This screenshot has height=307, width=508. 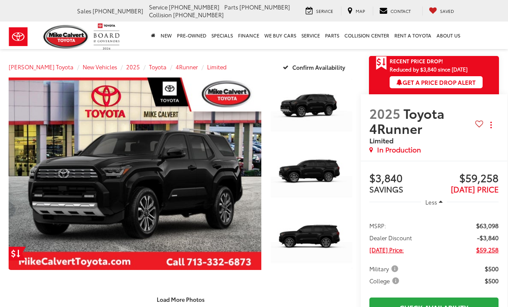 What do you see at coordinates (401, 11) in the screenshot?
I see `span: Contact` at bounding box center [401, 11].